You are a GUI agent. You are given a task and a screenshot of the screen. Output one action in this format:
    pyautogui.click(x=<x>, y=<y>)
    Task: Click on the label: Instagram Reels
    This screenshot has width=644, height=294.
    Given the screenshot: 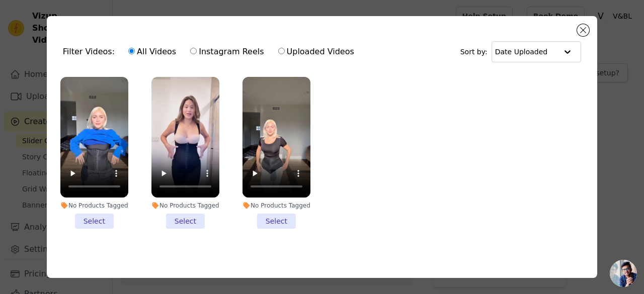 What is the action you would take?
    pyautogui.click(x=227, y=52)
    